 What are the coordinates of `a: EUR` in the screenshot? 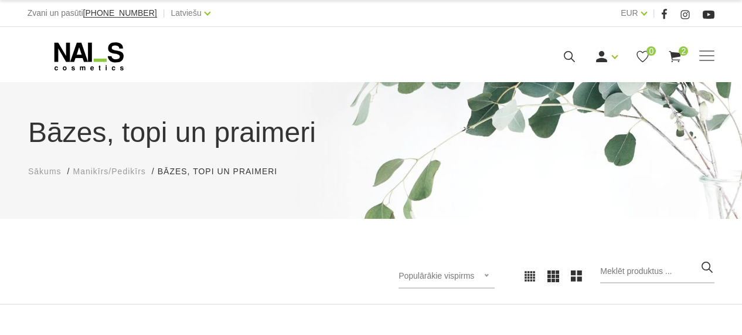 It's located at (630, 13).